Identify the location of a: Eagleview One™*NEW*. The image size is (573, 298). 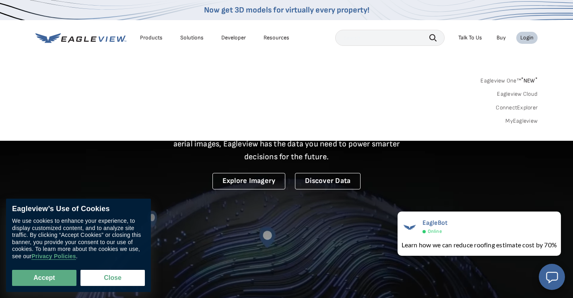
(509, 79).